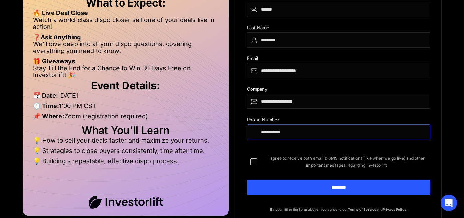 The image size is (464, 218). I want to click on strong: Event Details:, so click(125, 85).